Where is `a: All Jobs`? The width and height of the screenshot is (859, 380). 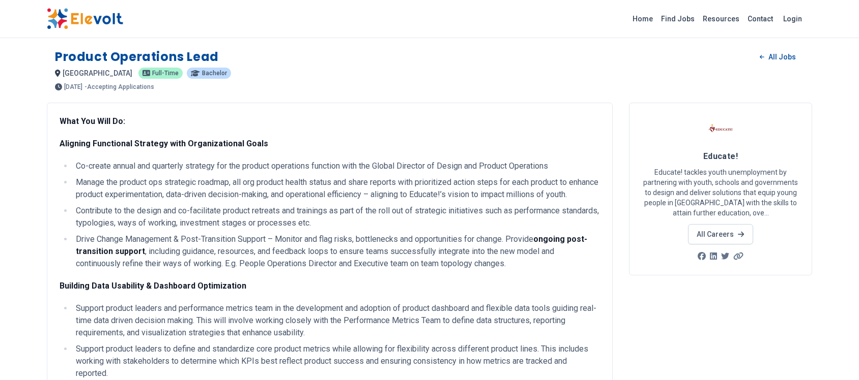 a: All Jobs is located at coordinates (777, 57).